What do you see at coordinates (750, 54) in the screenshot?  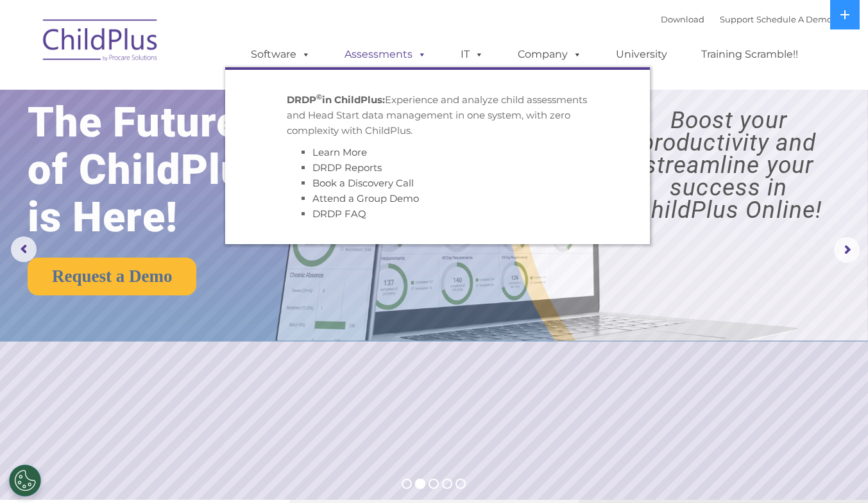 I see `a: Training Scramble!!` at bounding box center [750, 54].